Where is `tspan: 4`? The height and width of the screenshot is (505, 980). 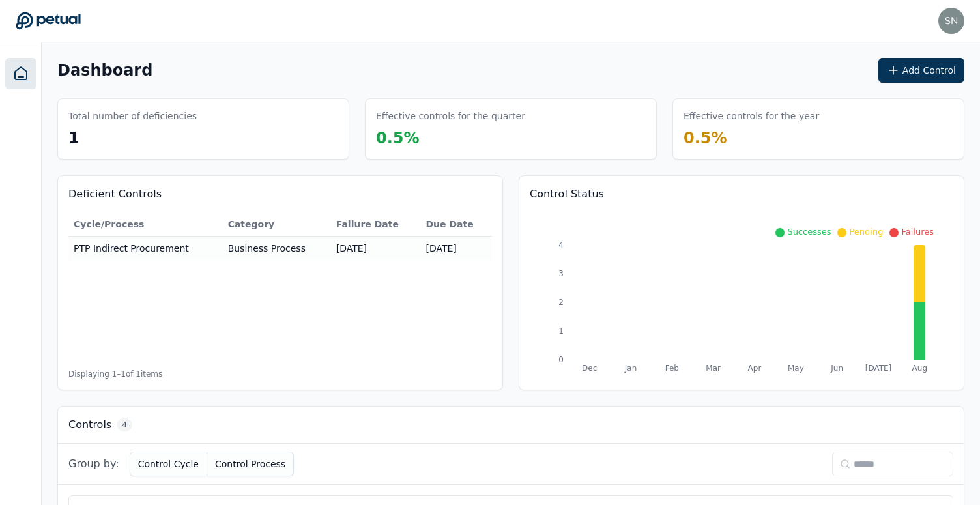 tspan: 4 is located at coordinates (561, 245).